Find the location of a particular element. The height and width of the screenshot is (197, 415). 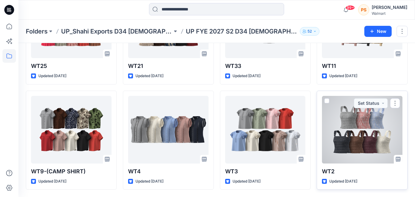

p: WT9-(CAMP SHIRT) is located at coordinates (71, 171).